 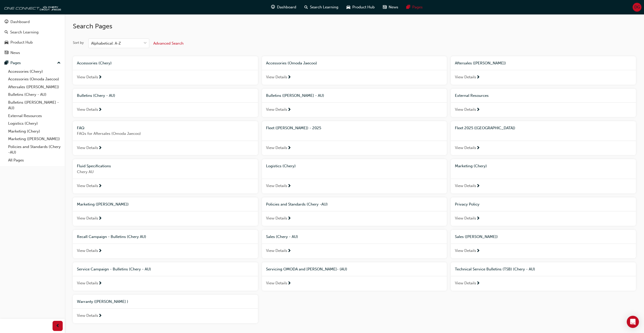 What do you see at coordinates (297, 204) in the screenshot?
I see `span: Policies and Standards (Chery -AU)` at bounding box center [297, 204].